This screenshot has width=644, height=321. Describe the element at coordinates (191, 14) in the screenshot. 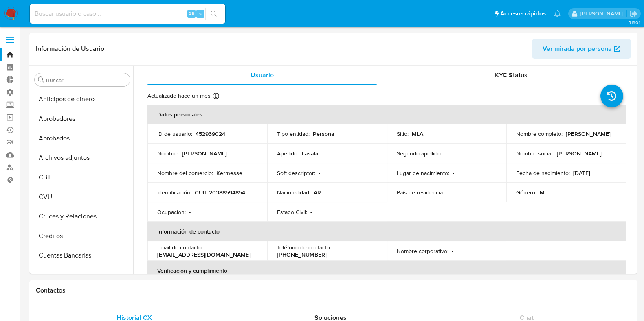

I see `span: Alt` at that location.